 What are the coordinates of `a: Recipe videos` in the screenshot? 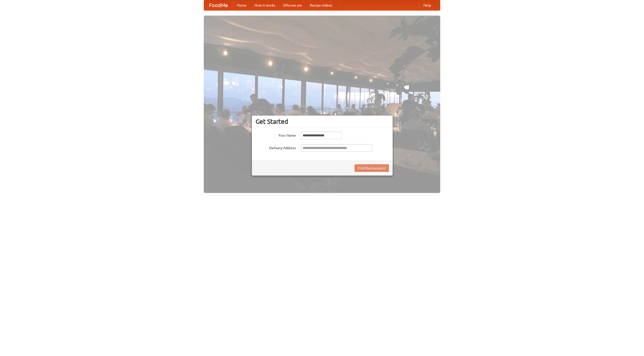 It's located at (321, 5).